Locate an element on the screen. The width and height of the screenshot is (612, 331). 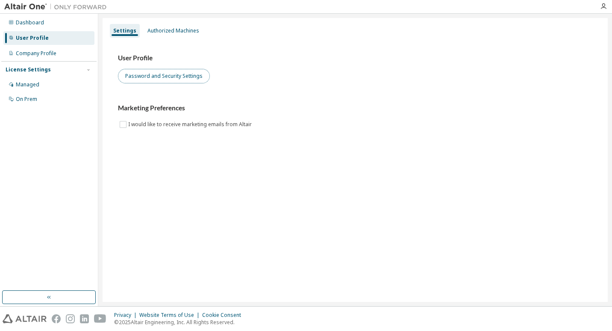
h3: Marketing Preferences is located at coordinates (355, 108).